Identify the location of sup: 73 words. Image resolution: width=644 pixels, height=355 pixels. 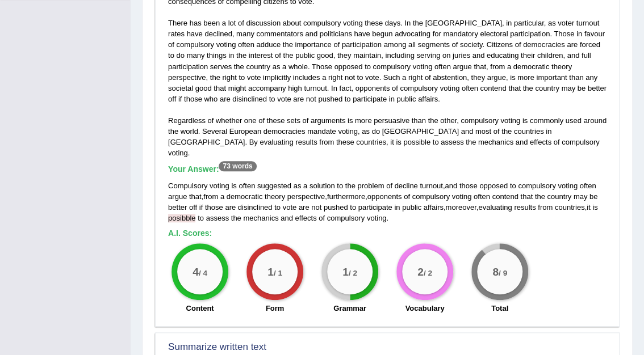
(237, 166).